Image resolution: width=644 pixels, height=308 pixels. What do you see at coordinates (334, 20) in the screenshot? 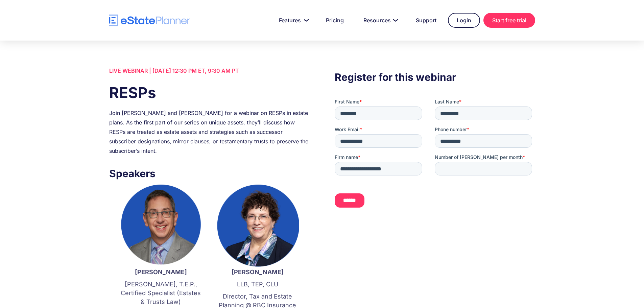
I see `a: Pricing` at bounding box center [334, 20].